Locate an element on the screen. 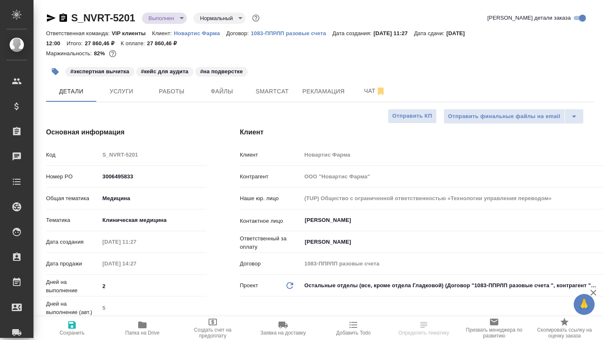 This screenshot has width=603, height=340. button: Призвать менеджера по развитию is located at coordinates (494, 328).